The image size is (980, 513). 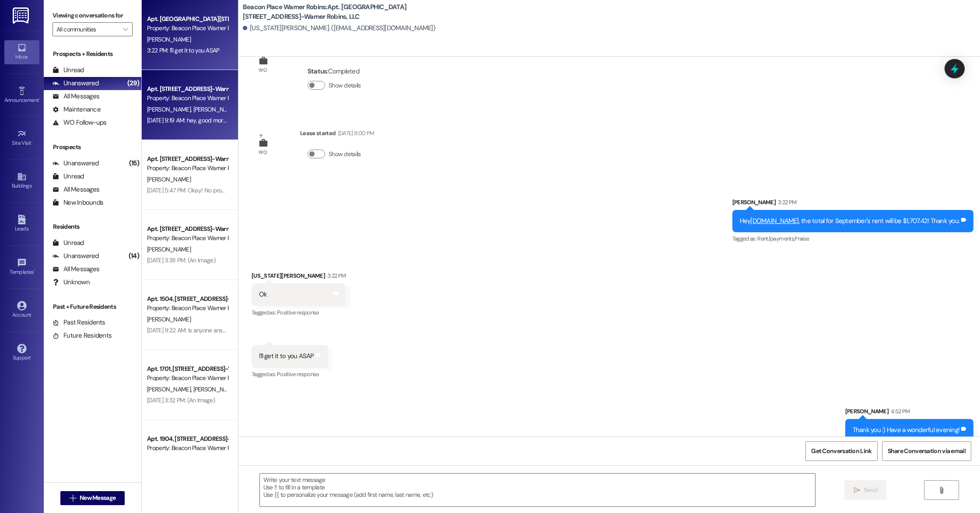 What do you see at coordinates (134, 256) in the screenshot?
I see `div: (14)` at bounding box center [134, 256].